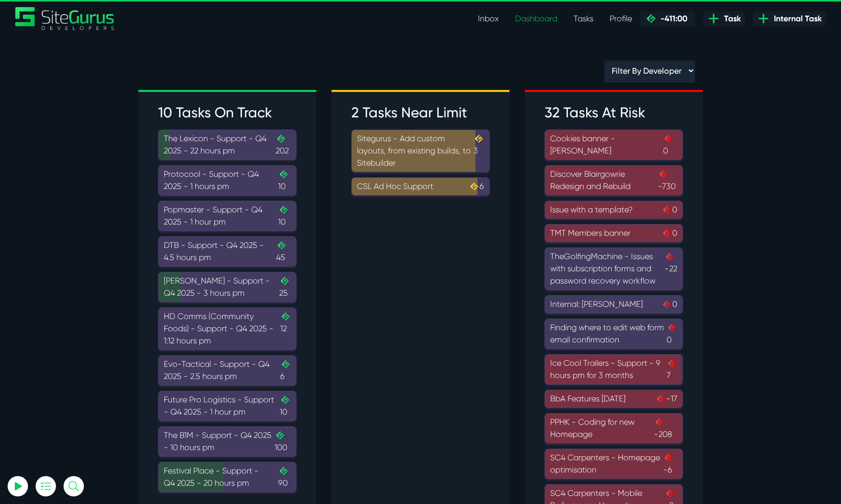  Describe the element at coordinates (227, 180) in the screenshot. I see `div: Protocool - Support - Q4 2025 - 1 hours pm` at that location.